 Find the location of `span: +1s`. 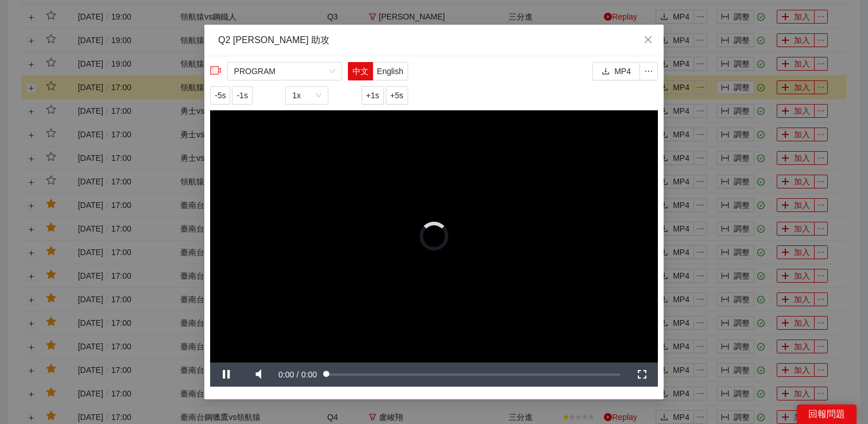

span: +1s is located at coordinates (373, 95).